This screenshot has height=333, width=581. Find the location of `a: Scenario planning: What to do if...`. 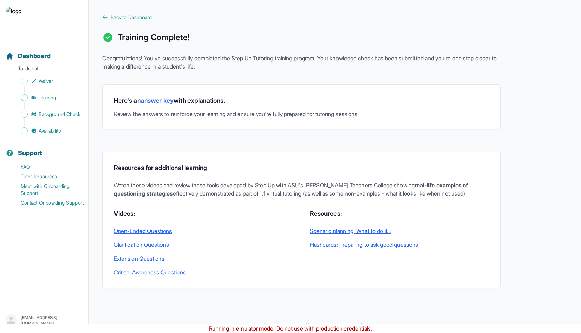

a: Scenario planning: What to do if... is located at coordinates (400, 231).